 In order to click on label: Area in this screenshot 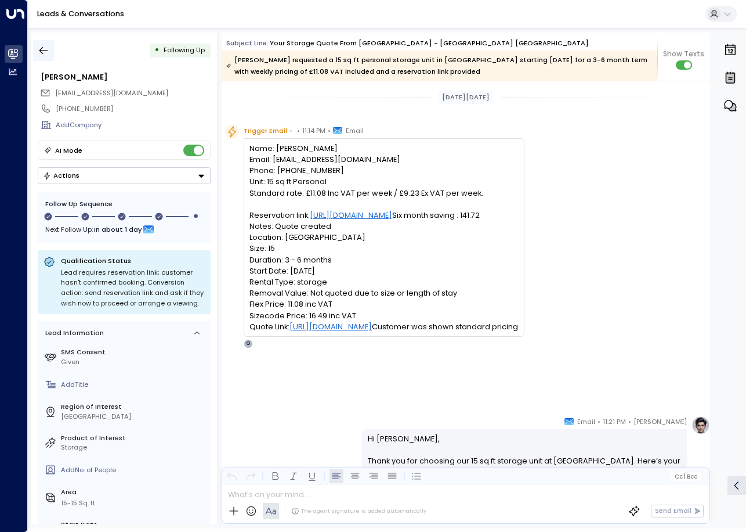, I will do `click(134, 492)`.